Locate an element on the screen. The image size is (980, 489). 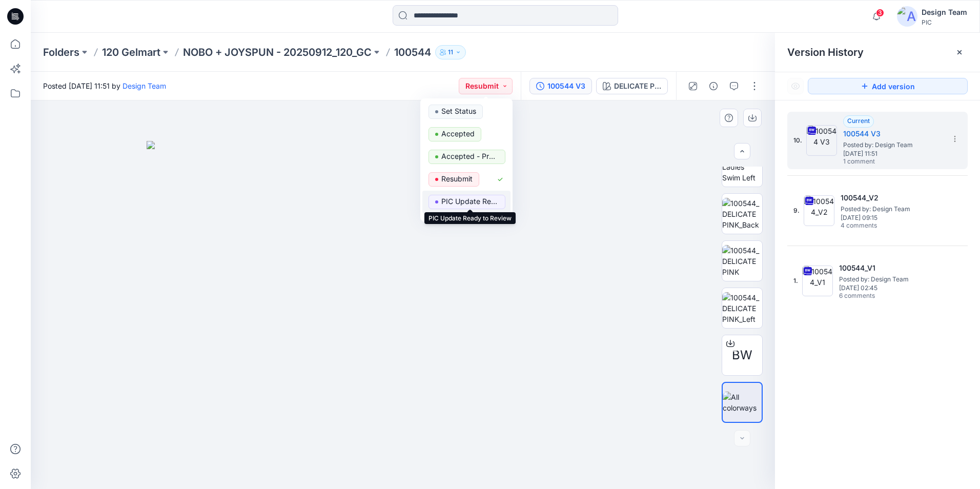
span: 9. is located at coordinates (796, 211).